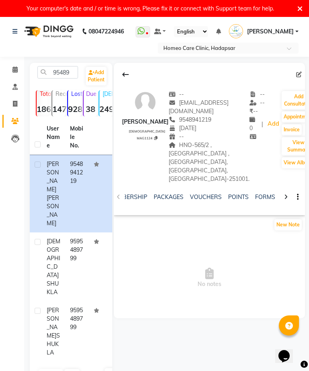  Describe the element at coordinates (76, 94) in the screenshot. I see `p: Lost` at that location.